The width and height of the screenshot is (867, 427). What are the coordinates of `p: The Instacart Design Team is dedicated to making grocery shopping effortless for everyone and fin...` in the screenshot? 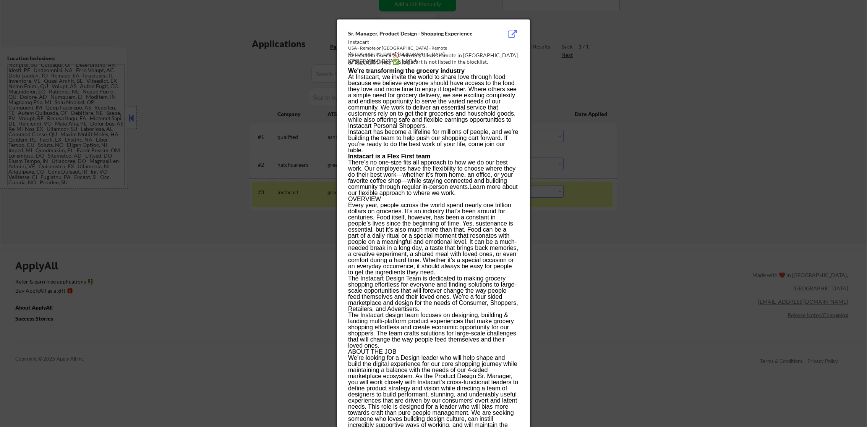 It's located at (433, 294).